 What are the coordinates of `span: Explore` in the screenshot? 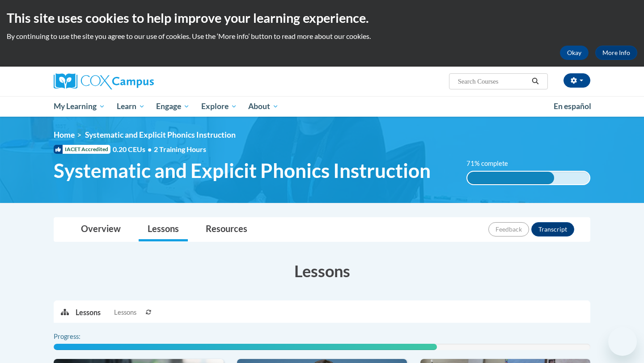 It's located at (219, 106).